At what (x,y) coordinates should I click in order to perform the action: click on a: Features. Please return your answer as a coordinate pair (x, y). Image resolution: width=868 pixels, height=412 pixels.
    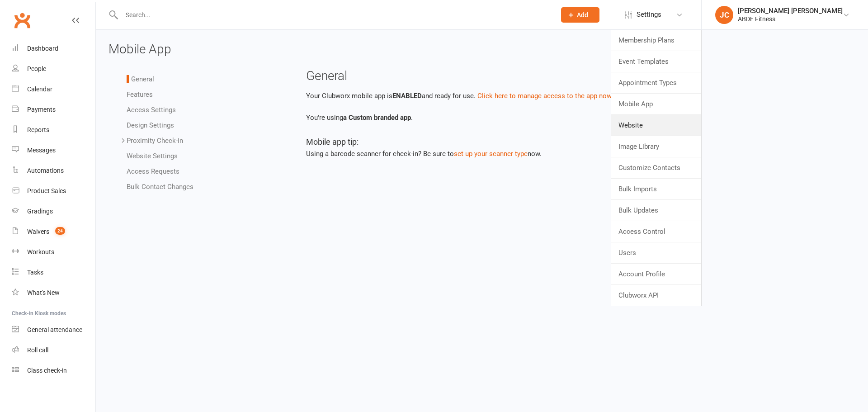
    Looking at the image, I should click on (139, 94).